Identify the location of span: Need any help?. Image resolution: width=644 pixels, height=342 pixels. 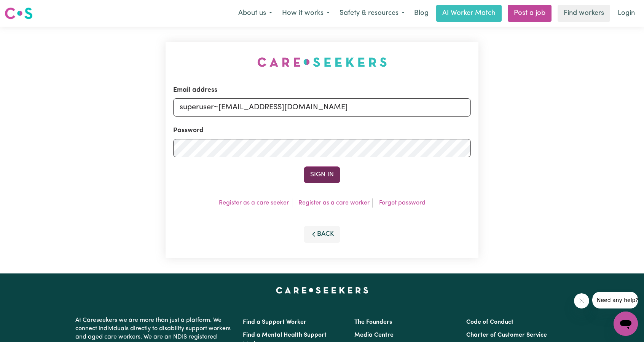
(25, 9).